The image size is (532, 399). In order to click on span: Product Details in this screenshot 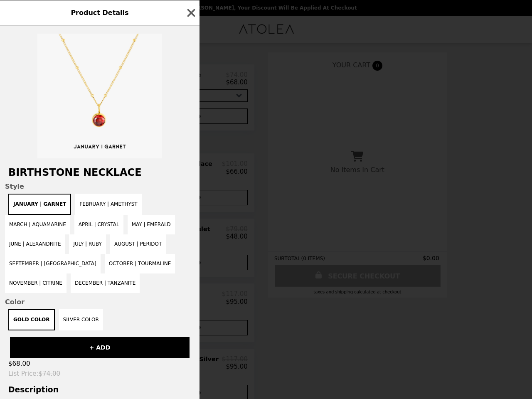, I will do `click(99, 12)`.